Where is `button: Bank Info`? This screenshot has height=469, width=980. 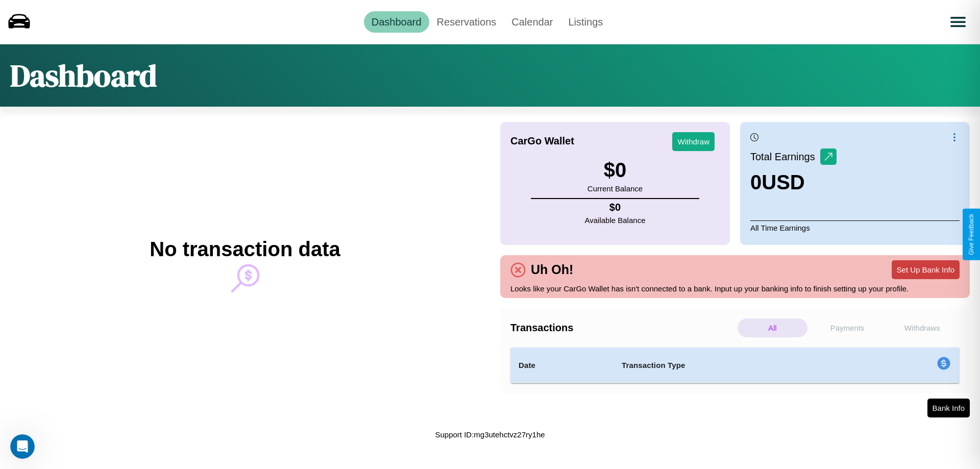
button: Bank Info is located at coordinates (948, 407).